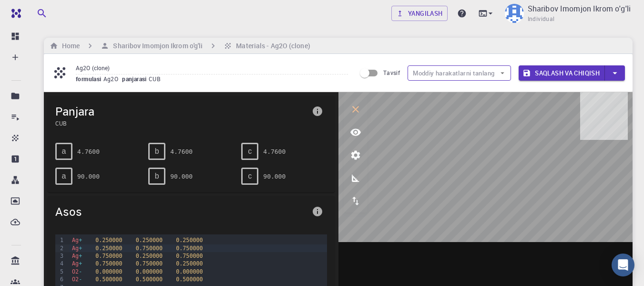 The image size is (644, 286). What do you see at coordinates (62, 272) in the screenshot?
I see `font: 5` at bounding box center [62, 272].